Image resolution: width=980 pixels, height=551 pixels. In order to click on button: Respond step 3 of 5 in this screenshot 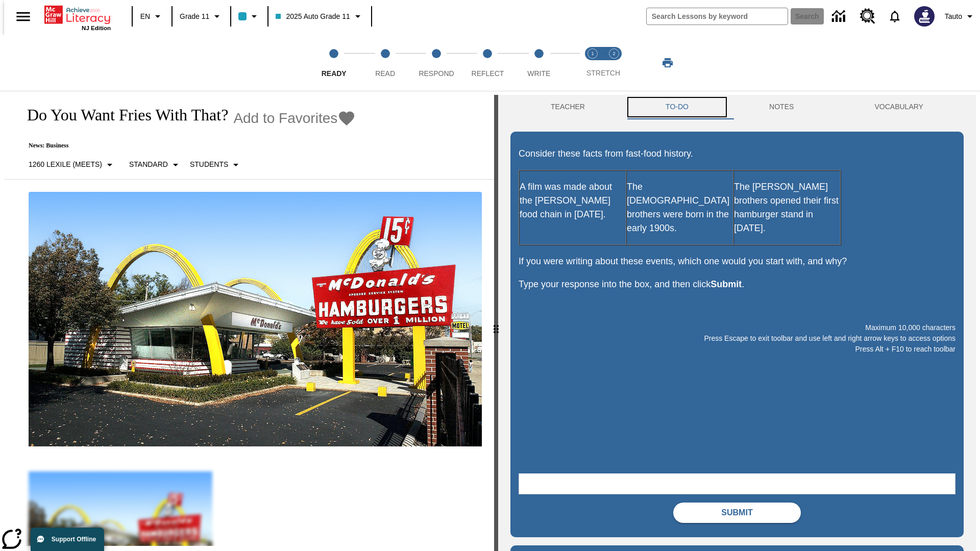, I will do `click(436, 63)`.